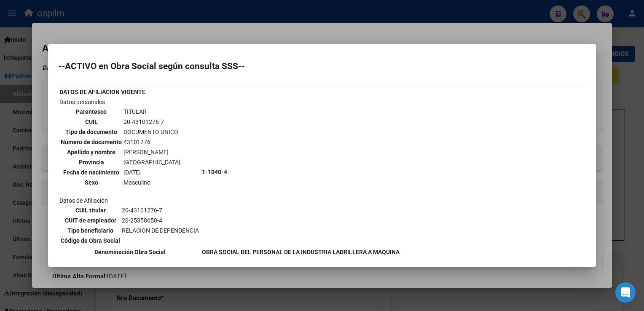 This screenshot has height=311, width=644. What do you see at coordinates (301, 252) in the screenshot?
I see `b: OBRA SOCIAL DEL PERSONAL DE LA INDUSTRIA LADRILLERA A MAQUINA` at bounding box center [301, 252].